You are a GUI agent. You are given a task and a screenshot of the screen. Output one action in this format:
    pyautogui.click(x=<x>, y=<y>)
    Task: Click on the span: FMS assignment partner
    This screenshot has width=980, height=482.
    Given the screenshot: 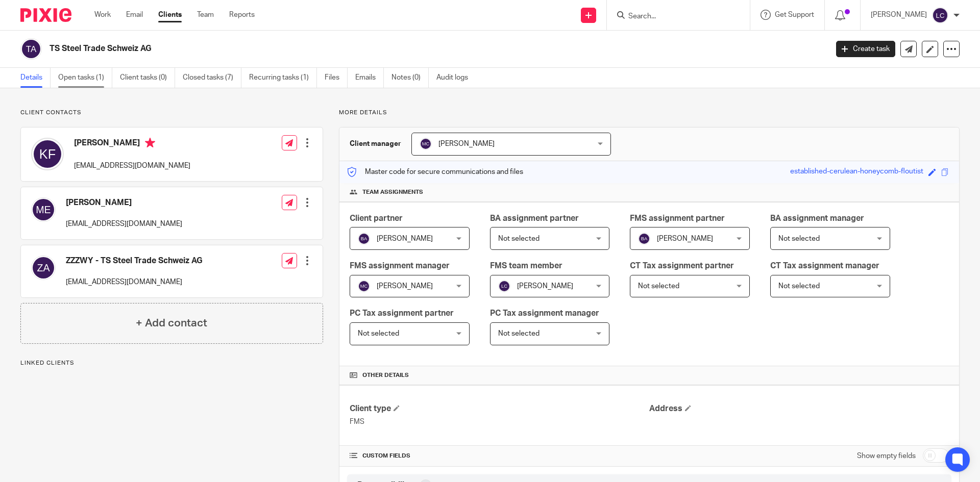 What is the action you would take?
    pyautogui.click(x=677, y=219)
    